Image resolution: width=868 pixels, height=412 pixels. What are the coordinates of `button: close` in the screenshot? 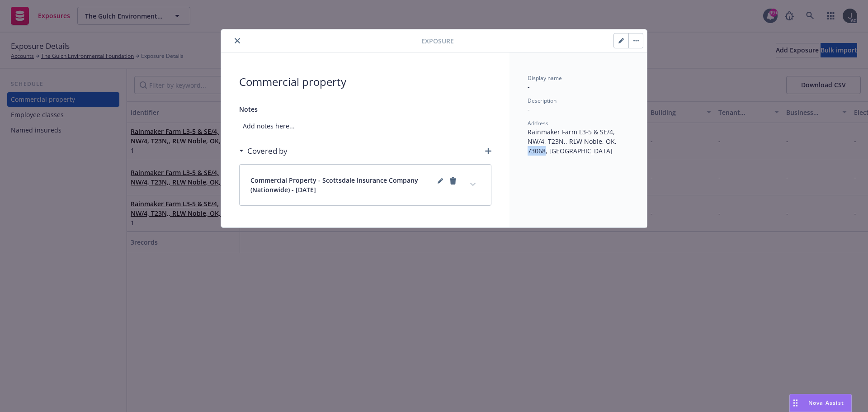 It's located at (237, 41).